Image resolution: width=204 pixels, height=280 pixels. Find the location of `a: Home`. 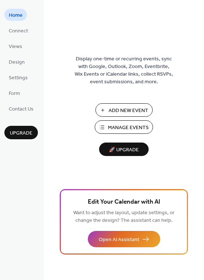

a: Home is located at coordinates (16, 15).